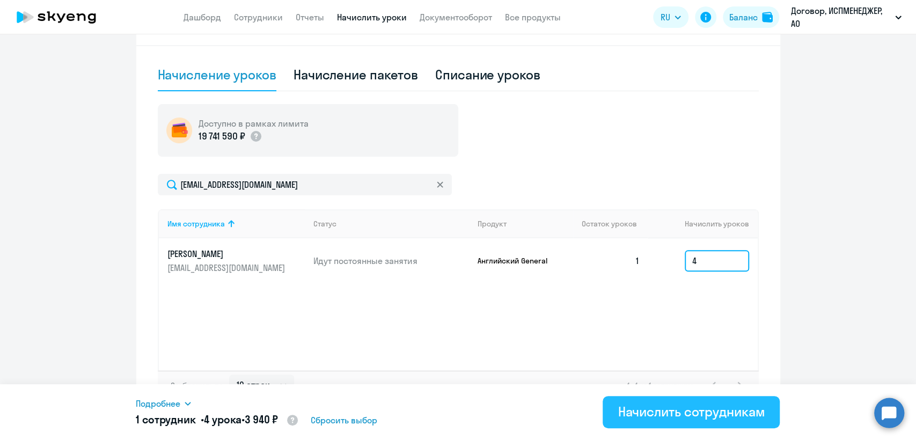 Image resolution: width=916 pixels, height=440 pixels. Describe the element at coordinates (344, 420) in the screenshot. I see `span: Сбросить выбор` at that location.